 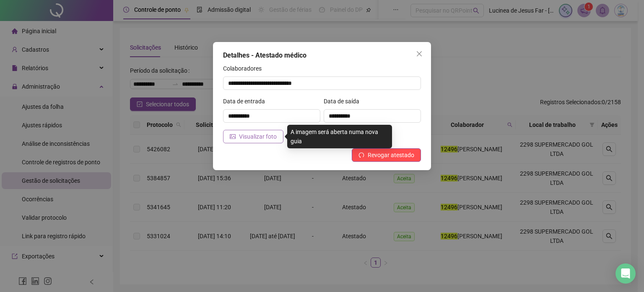 What do you see at coordinates (322, 56) in the screenshot?
I see `div: Detalhes - Atestado médico` at bounding box center [322, 56].